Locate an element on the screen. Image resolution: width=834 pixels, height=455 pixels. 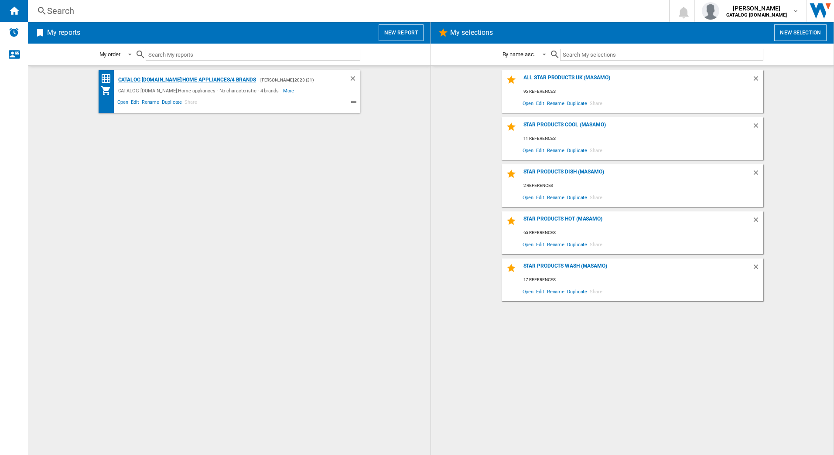
h2: My selections is located at coordinates (471, 33).